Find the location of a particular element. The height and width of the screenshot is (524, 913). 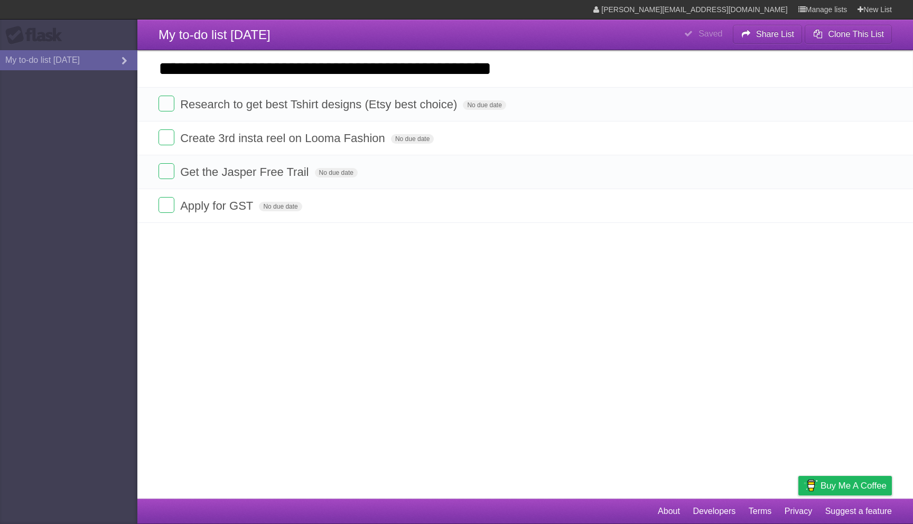

b: Share List is located at coordinates (775, 34).